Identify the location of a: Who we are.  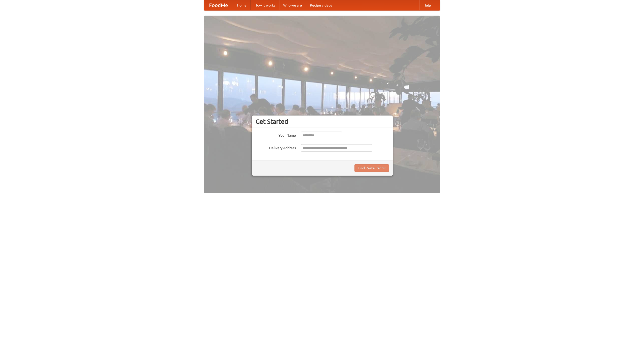
(292, 5).